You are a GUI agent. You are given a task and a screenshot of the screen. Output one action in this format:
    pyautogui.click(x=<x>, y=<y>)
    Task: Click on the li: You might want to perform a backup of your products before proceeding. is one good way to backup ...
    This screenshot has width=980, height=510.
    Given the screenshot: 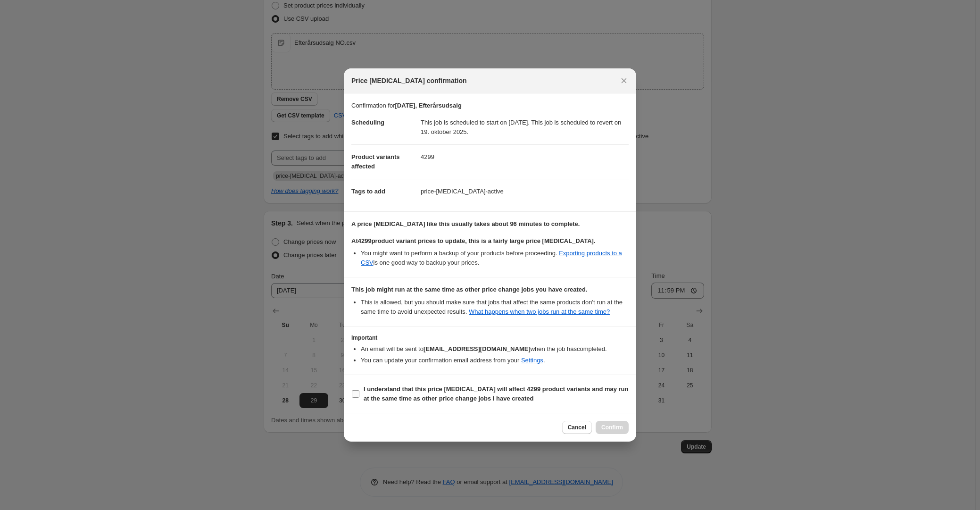 What is the action you would take?
    pyautogui.click(x=495, y=258)
    